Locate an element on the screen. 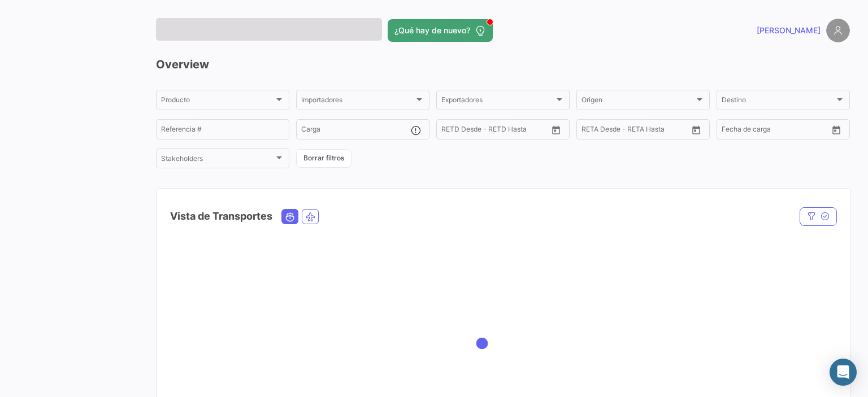 This screenshot has width=868, height=397. span: Producto is located at coordinates (218, 102).